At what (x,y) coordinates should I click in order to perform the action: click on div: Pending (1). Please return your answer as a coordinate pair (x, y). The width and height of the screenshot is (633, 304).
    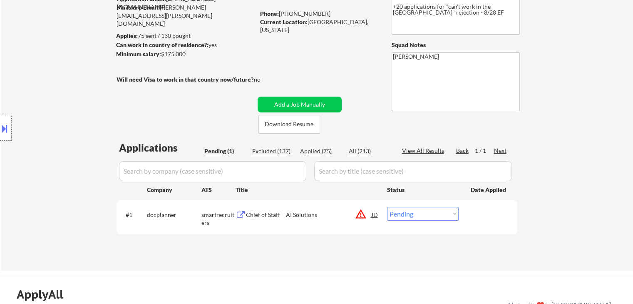
    Looking at the image, I should click on (225, 151).